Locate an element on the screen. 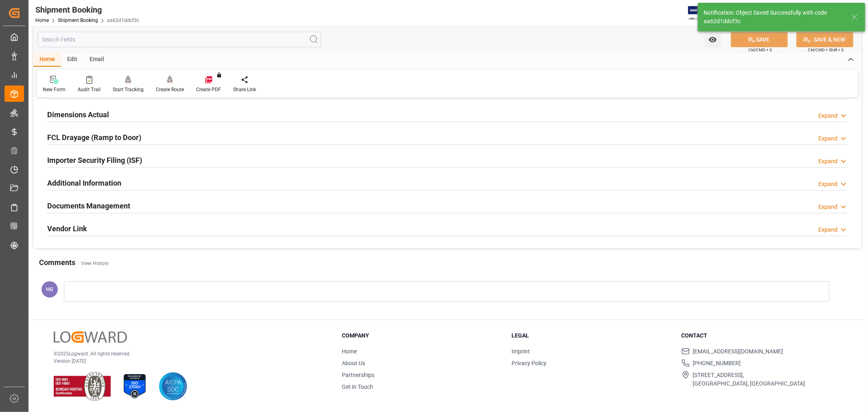 The image size is (868, 412). a: Privacy Policy is located at coordinates (529, 363).